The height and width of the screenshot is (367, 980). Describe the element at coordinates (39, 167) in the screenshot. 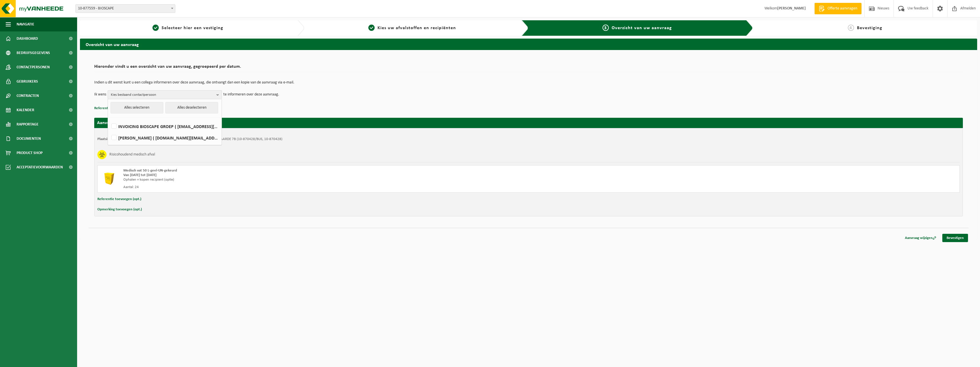

I see `span: Acceptatievoorwaarden` at that location.